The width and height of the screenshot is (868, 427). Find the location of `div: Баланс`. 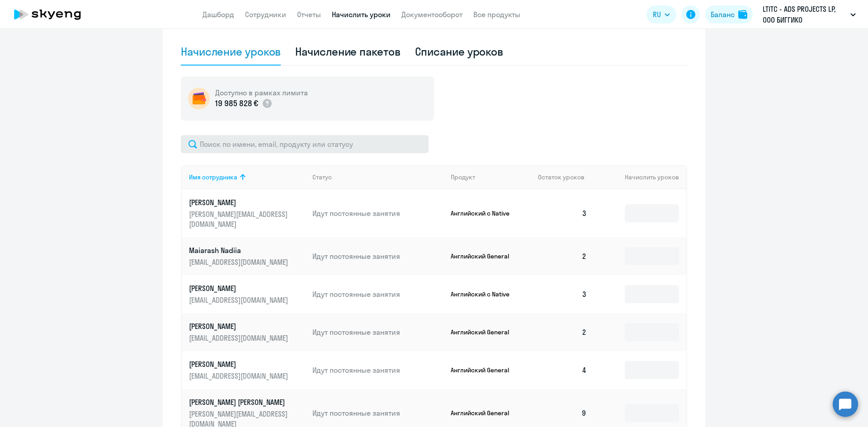

div: Баланс is located at coordinates (722, 14).